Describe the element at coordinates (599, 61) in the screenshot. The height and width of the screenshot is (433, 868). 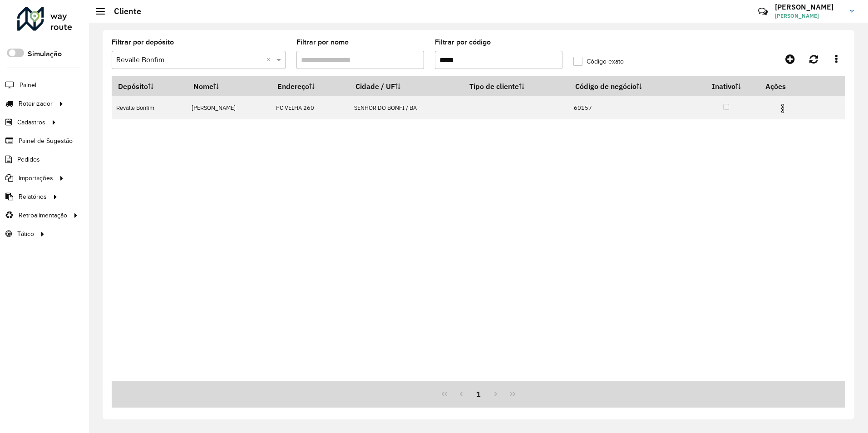
I see `label: Código exato` at that location.